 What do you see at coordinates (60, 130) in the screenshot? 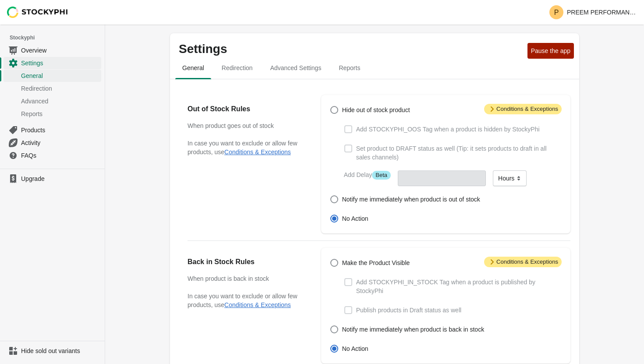
I see `span: Products` at bounding box center [60, 130].